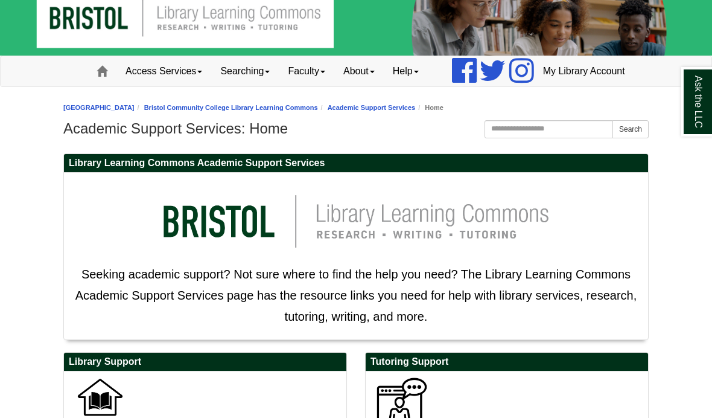 The height and width of the screenshot is (418, 712). What do you see at coordinates (356, 163) in the screenshot?
I see `h2: Library Learning Commons Academic Support Services` at bounding box center [356, 163].